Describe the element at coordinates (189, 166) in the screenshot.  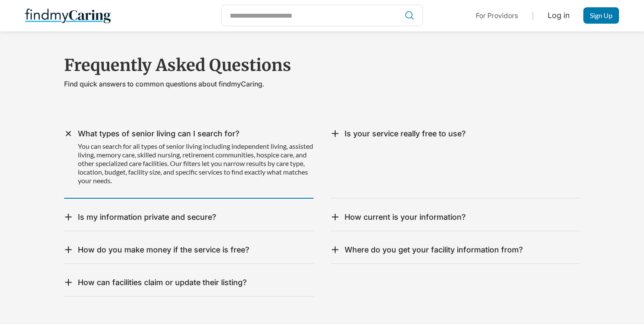
I see `nav: What types of senior living can I search for?` at that location.